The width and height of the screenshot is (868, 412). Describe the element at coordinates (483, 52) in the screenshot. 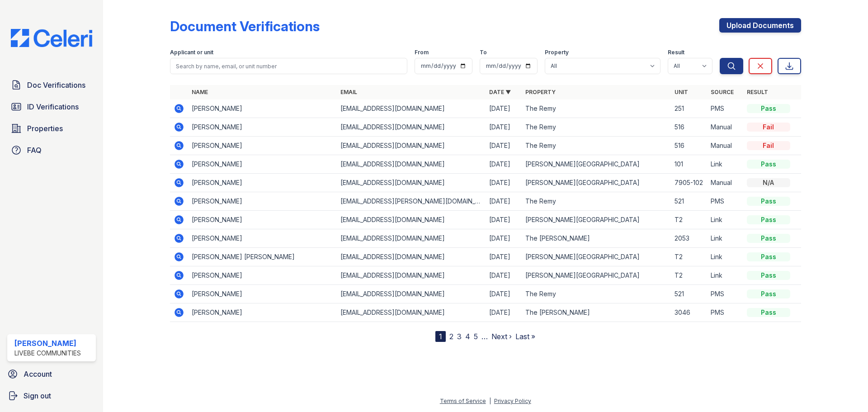

I see `label: To` at that location.